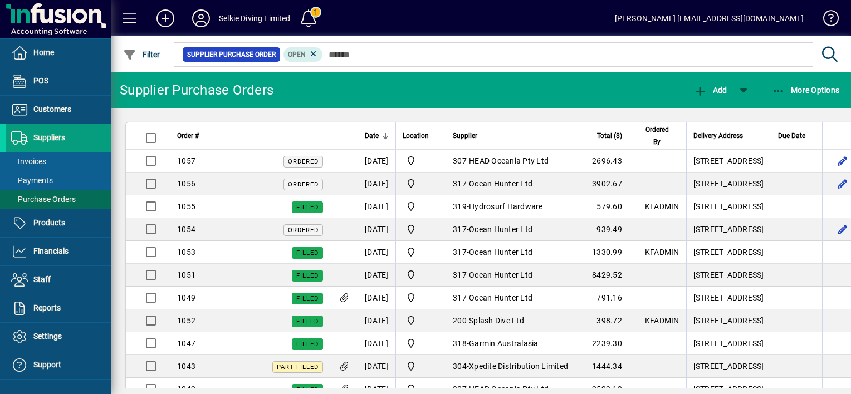 This screenshot has width=851, height=394. What do you see at coordinates (58, 199) in the screenshot?
I see `a: Purchase Orders` at bounding box center [58, 199].